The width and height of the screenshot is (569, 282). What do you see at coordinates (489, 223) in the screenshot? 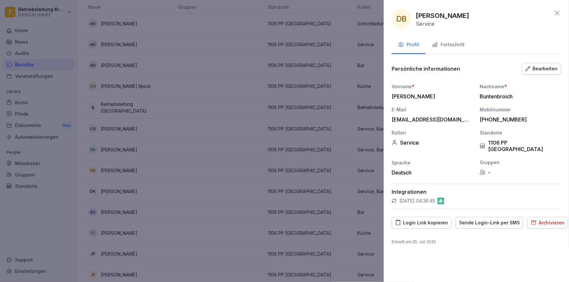
I see `div: Sende Login-Link per SMS` at bounding box center [489, 223].